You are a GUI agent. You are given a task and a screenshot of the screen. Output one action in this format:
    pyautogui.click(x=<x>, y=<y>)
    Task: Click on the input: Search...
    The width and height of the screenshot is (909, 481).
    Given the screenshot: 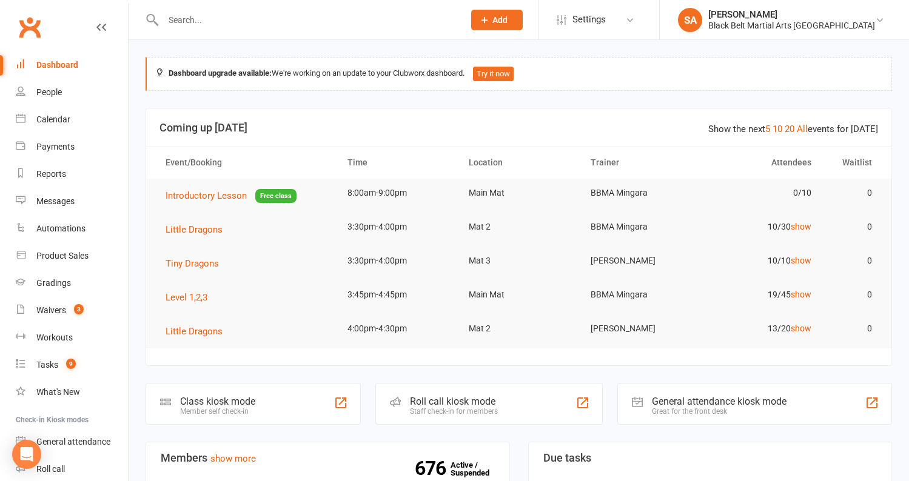 What is the action you would take?
    pyautogui.click(x=307, y=20)
    